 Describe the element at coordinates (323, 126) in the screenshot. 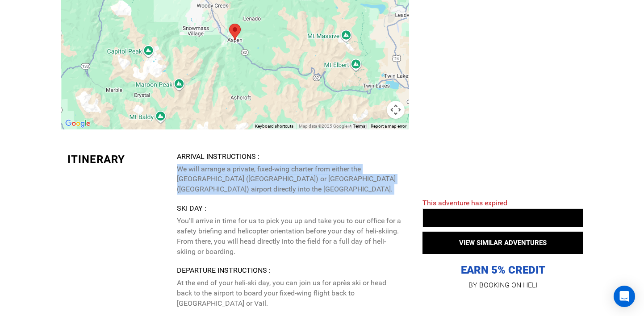

I see `span: Map data ©2025 Google` at that location.